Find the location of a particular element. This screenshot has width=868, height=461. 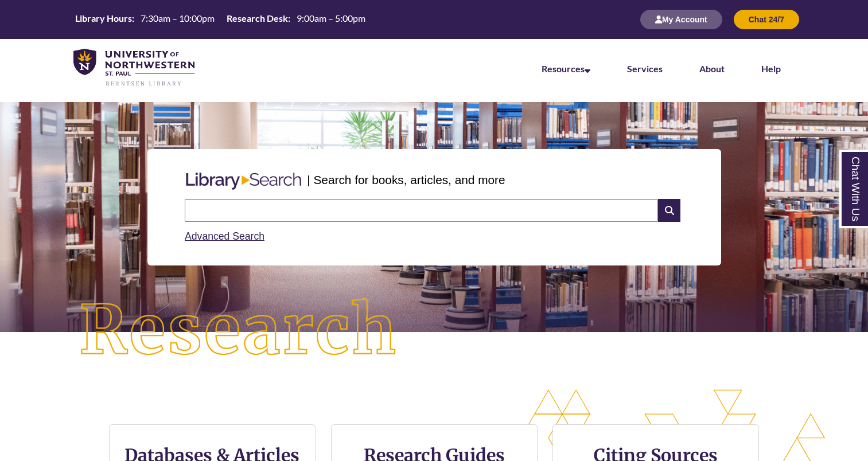

span: 7:30am – 10:00pm is located at coordinates (177, 17).